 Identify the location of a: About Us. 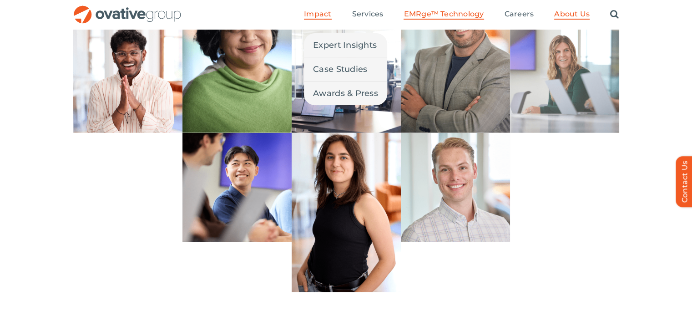
(572, 15).